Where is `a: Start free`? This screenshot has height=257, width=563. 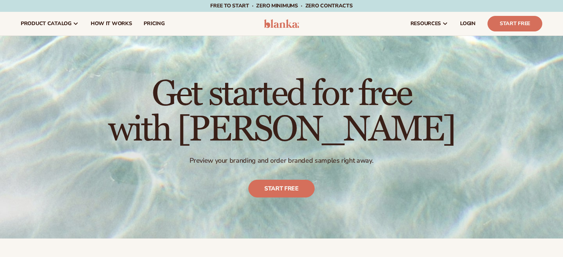
a: Start free is located at coordinates (281, 189).